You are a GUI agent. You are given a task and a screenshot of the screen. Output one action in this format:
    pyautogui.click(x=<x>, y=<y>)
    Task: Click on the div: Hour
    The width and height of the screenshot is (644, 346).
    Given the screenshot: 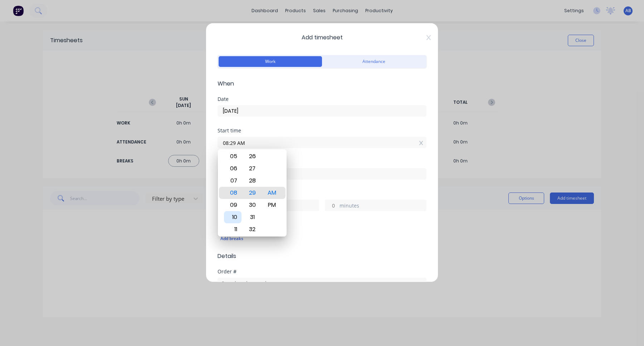 What is the action you would take?
    pyautogui.click(x=232, y=193)
    